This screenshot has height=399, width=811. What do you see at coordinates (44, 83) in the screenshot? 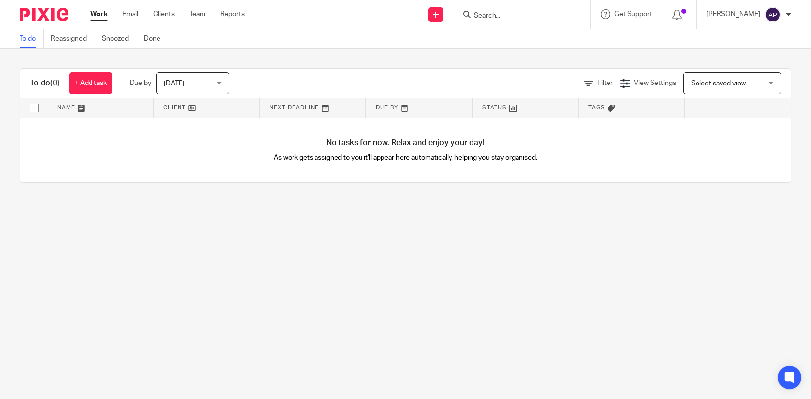
I see `h1: To do` at bounding box center [44, 83].